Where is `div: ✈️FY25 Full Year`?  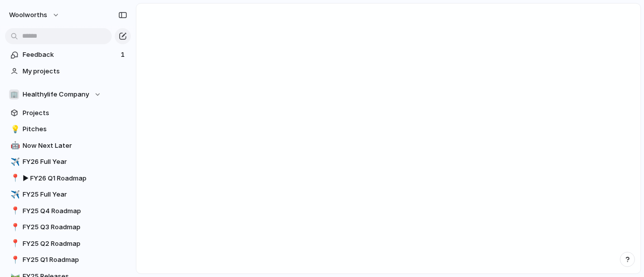
div: ✈️FY25 Full Year is located at coordinates (68, 194).